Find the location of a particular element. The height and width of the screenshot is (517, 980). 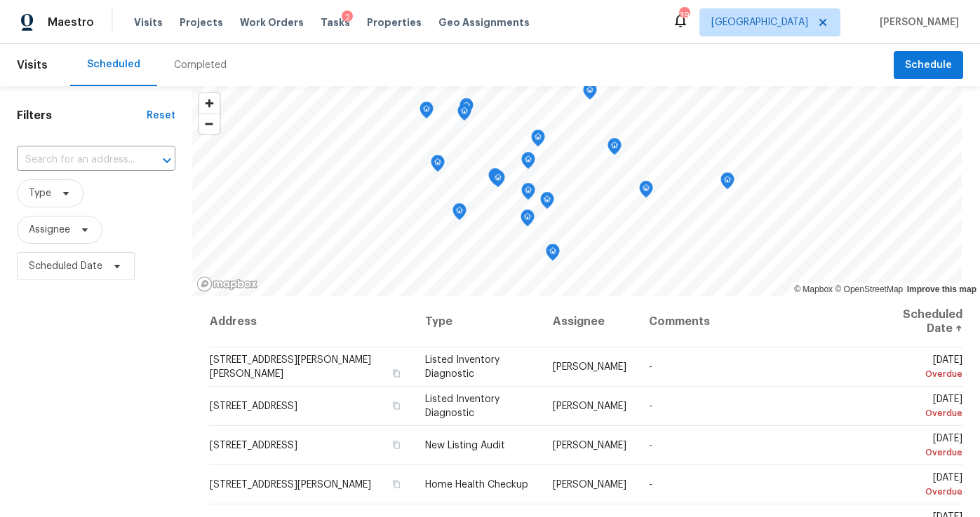

span: Work Orders is located at coordinates (272, 23).